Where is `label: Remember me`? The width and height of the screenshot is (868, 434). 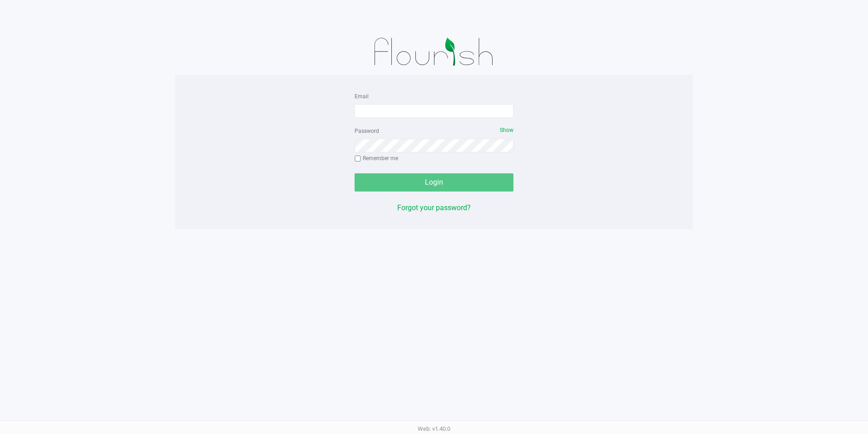
label: Remember me is located at coordinates (376, 159).